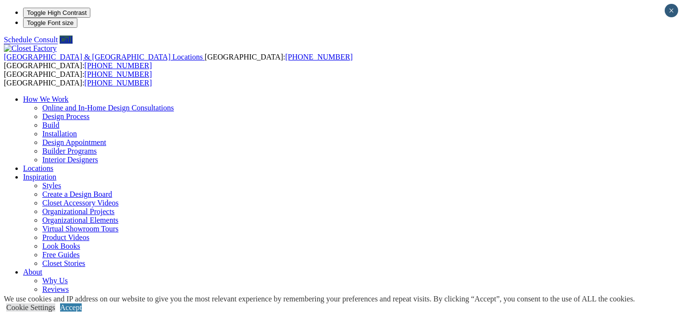 The width and height of the screenshot is (682, 312). What do you see at coordinates (39, 177) in the screenshot?
I see `a: Inspiration` at bounding box center [39, 177].